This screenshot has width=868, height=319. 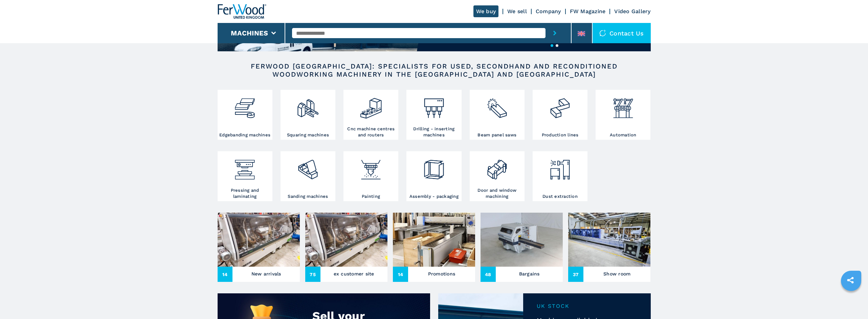 I want to click on img: linee_di_produzione_2.png, so click(x=560, y=106).